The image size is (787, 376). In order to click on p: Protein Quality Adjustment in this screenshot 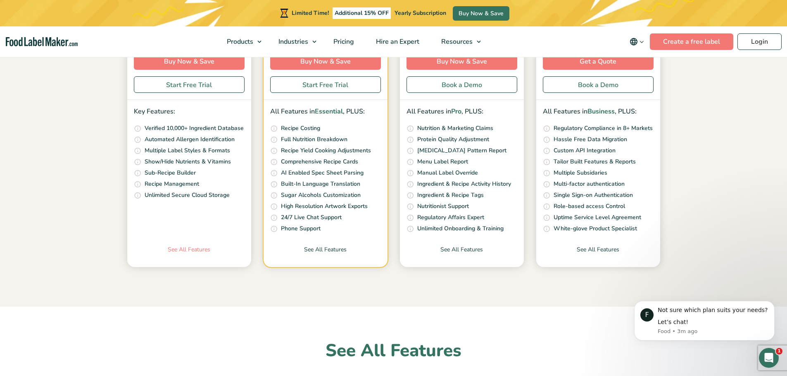, I will do `click(453, 140)`.